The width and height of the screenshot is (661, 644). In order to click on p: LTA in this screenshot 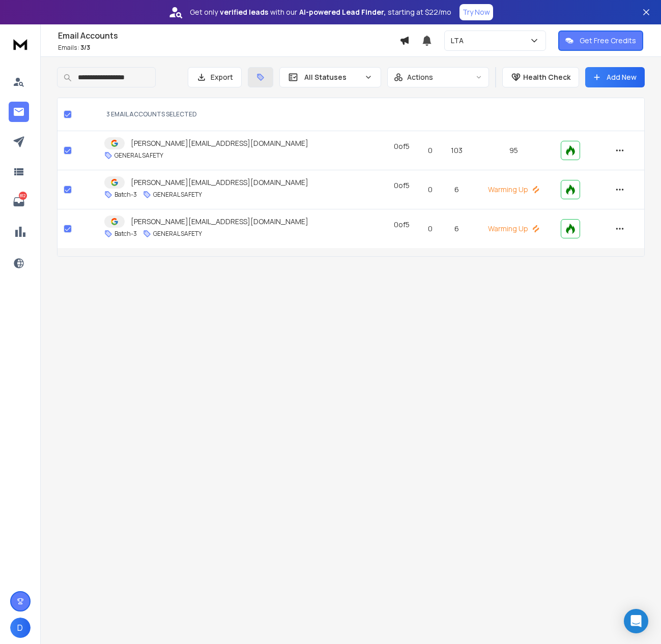, I will do `click(459, 41)`.